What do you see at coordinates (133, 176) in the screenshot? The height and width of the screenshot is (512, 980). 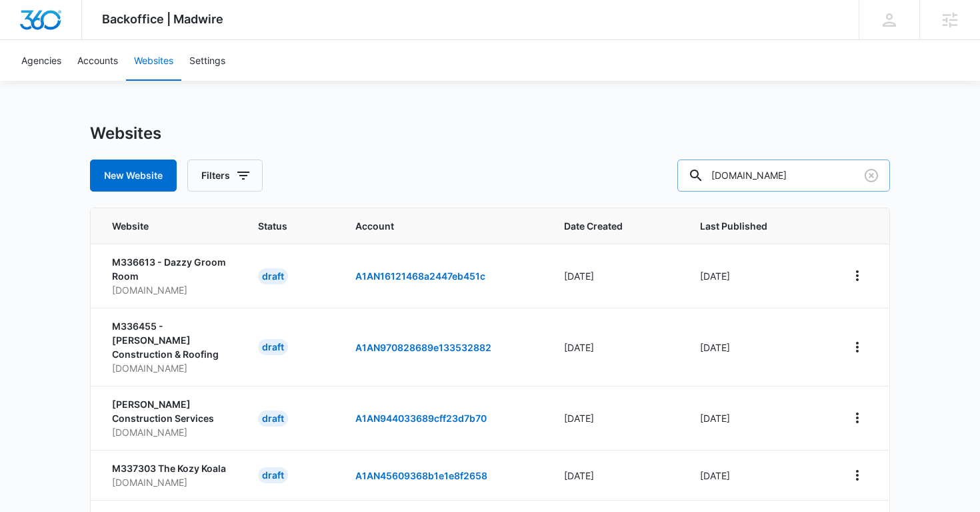 I see `button: New Website` at bounding box center [133, 176].